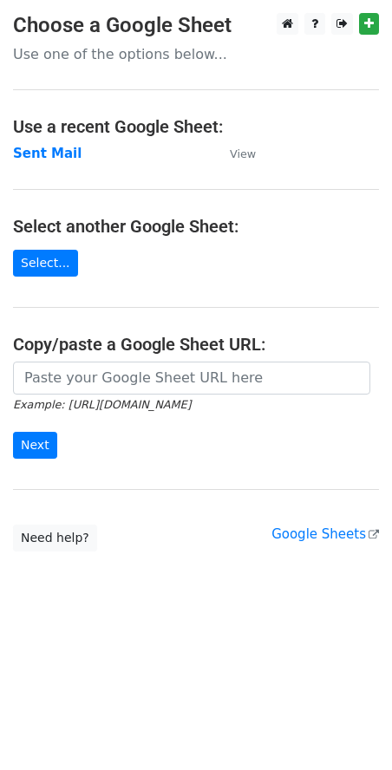 The image size is (392, 770). What do you see at coordinates (196, 127) in the screenshot?
I see `h4: Use a recent Google Sheet:` at bounding box center [196, 127].